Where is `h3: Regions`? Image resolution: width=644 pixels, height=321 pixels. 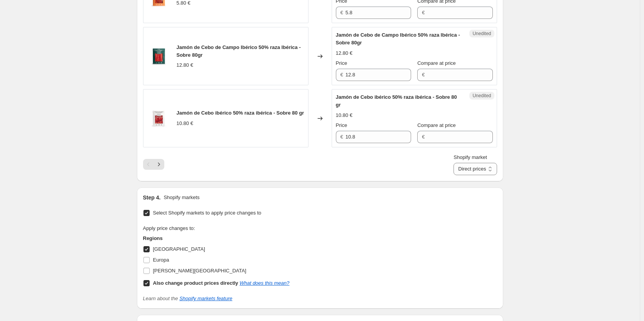
h3: Regions is located at coordinates (216, 239).